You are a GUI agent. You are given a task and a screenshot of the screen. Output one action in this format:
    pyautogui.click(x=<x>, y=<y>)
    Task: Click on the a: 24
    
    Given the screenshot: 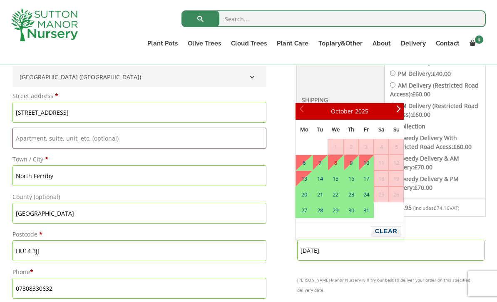 What is the action you would take?
    pyautogui.click(x=367, y=194)
    